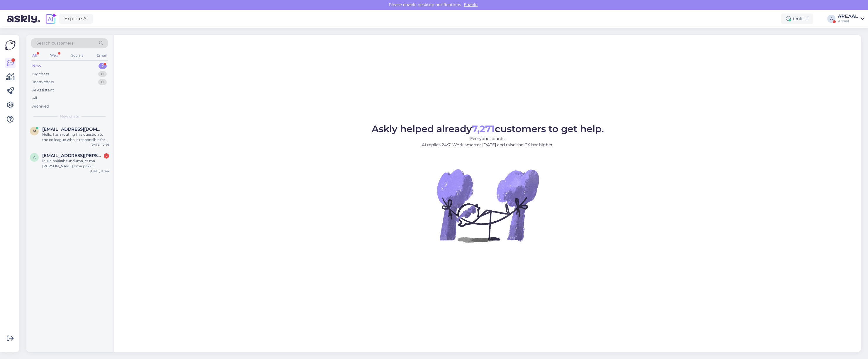 The height and width of the screenshot is (359, 868). Describe the element at coordinates (832, 18) in the screenshot. I see `div: A` at that location.